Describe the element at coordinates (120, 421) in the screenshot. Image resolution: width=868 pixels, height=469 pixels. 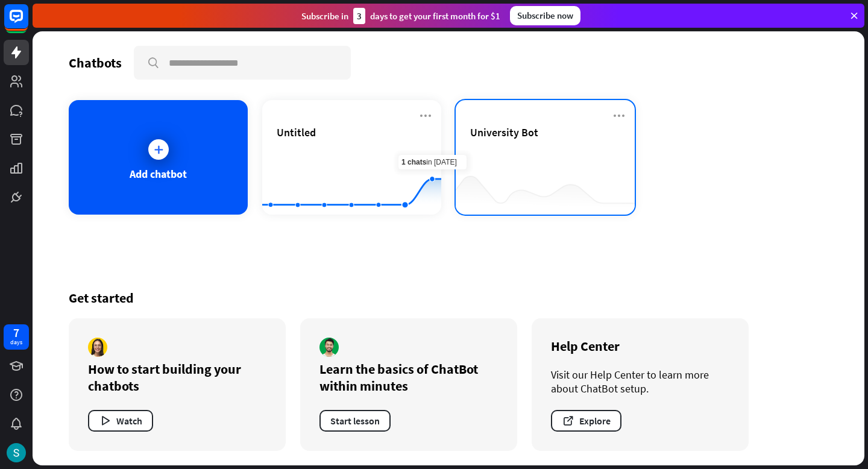
I see `button: Watch` at that location.